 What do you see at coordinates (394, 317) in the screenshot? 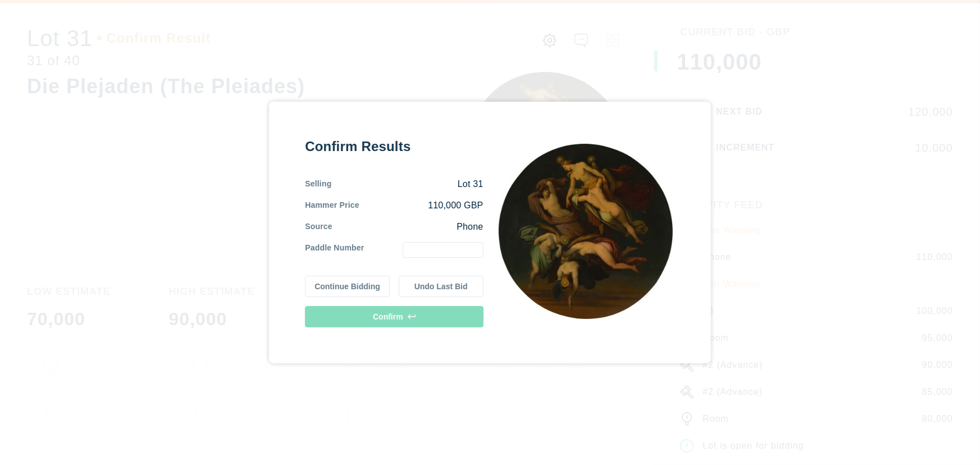
I see `button: Confirm` at bounding box center [394, 317].